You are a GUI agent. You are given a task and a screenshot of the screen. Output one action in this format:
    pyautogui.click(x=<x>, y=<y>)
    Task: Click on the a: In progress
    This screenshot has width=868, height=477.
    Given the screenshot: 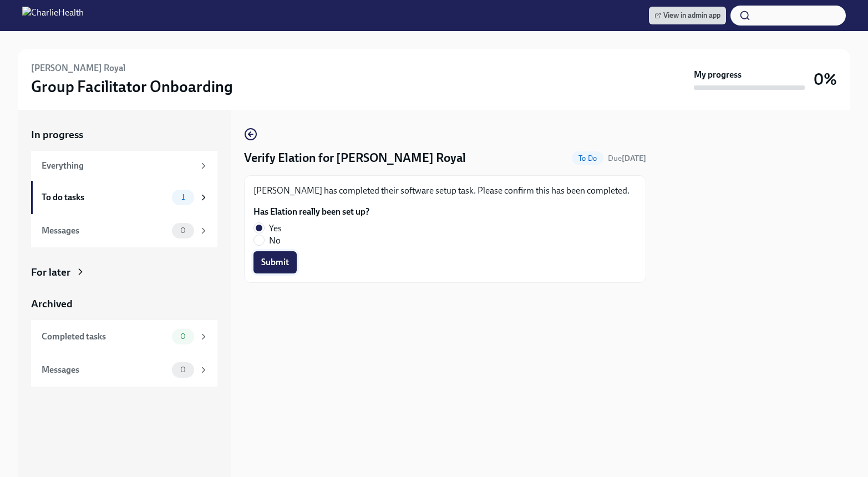 What is the action you would take?
    pyautogui.click(x=124, y=135)
    